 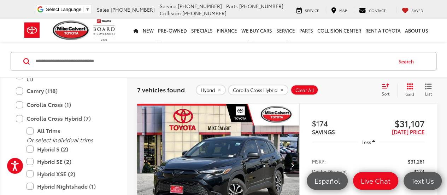 I want to click on span: $31,281, so click(x=416, y=161).